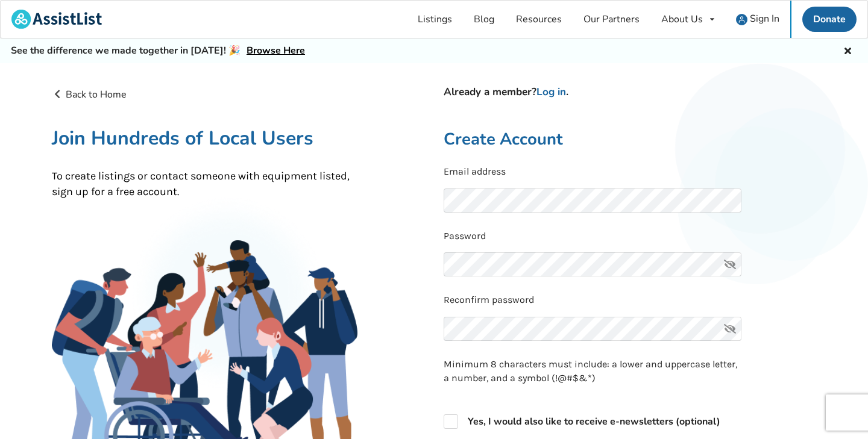 Image resolution: width=868 pixels, height=439 pixels. What do you see at coordinates (89, 94) in the screenshot?
I see `a: Back to Home` at bounding box center [89, 94].